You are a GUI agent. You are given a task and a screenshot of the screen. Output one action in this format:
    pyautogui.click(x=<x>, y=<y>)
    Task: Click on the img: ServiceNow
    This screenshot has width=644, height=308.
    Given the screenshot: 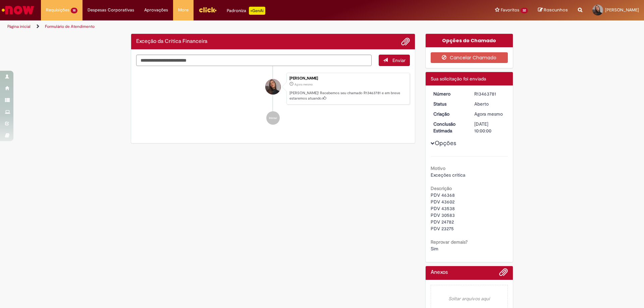 What is the action you would take?
    pyautogui.click(x=18, y=10)
    